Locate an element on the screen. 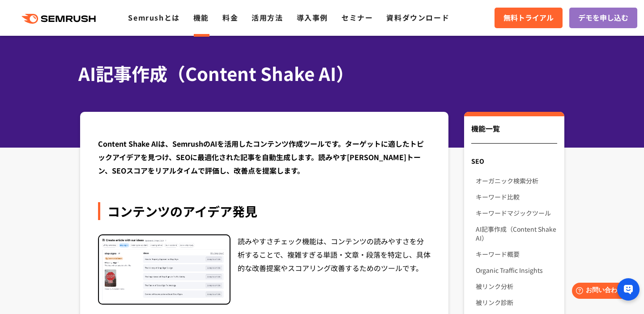 Image resolution: width=644 pixels, height=314 pixels. a: 被リンク分析 is located at coordinates (516, 286).